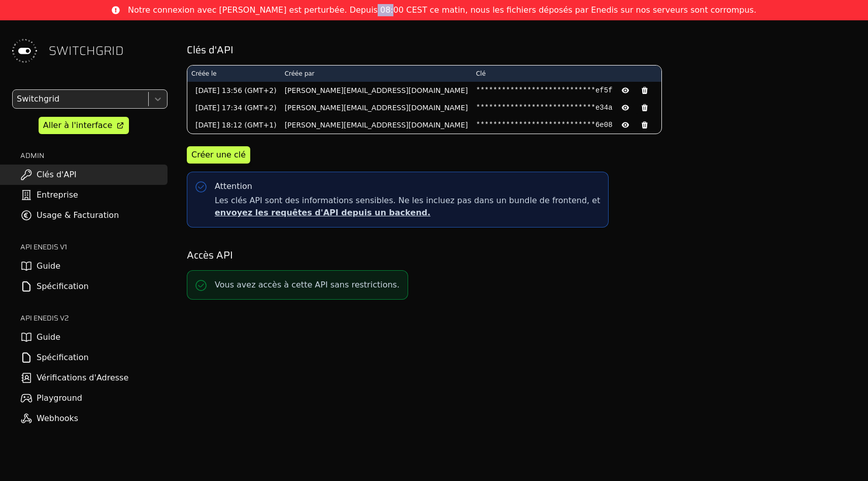 Image resolution: width=868 pixels, height=481 pixels. What do you see at coordinates (94, 318) in the screenshot?
I see `h2: API ENEDIS v2` at bounding box center [94, 318].